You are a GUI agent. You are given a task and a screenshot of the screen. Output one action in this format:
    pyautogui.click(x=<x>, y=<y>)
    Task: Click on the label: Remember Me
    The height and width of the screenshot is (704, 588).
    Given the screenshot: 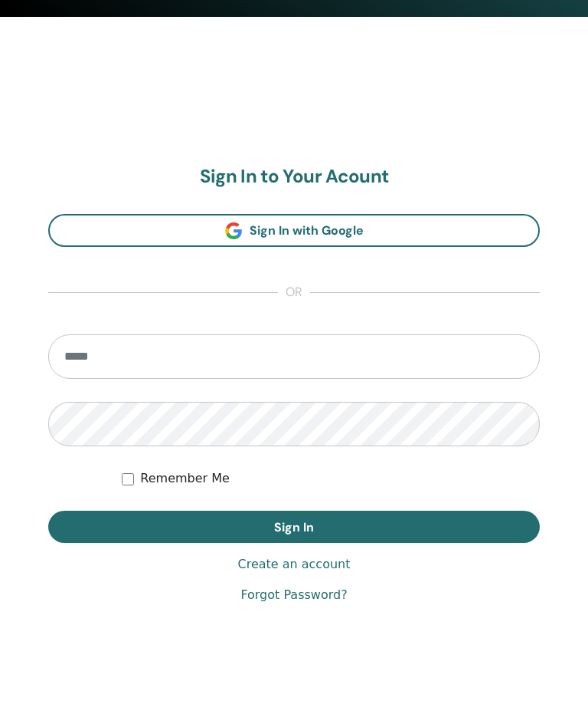 What is the action you would take?
    pyautogui.click(x=185, y=480)
    